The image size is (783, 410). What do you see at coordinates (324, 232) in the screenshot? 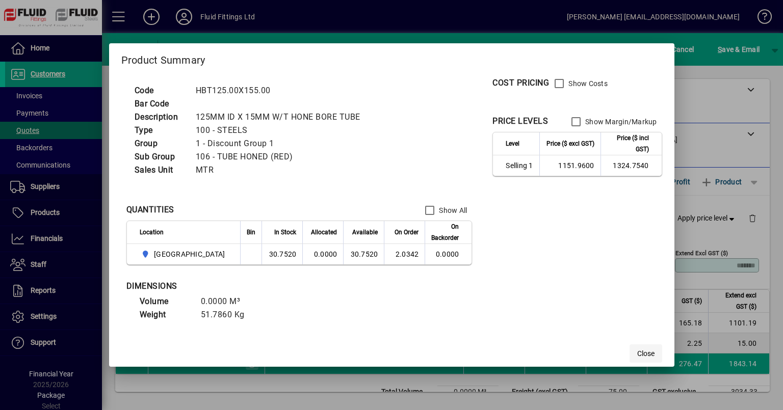
I see `span: Allocated` at bounding box center [324, 232].